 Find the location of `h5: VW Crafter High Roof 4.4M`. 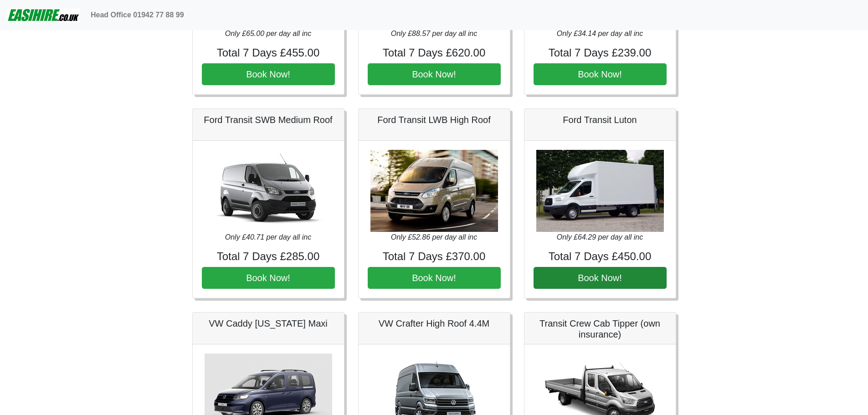

h5: VW Crafter High Roof 4.4M is located at coordinates (434, 324).